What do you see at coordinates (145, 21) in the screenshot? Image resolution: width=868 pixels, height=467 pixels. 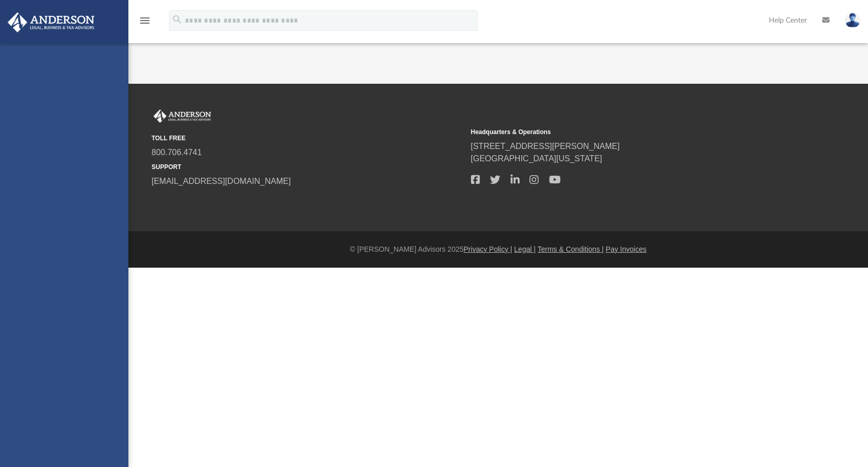 I see `i: menu` at bounding box center [145, 21].